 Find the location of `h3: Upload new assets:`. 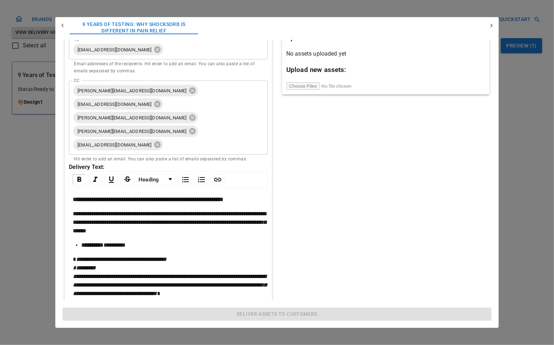

h3: Upload new assets: is located at coordinates (385, 70).